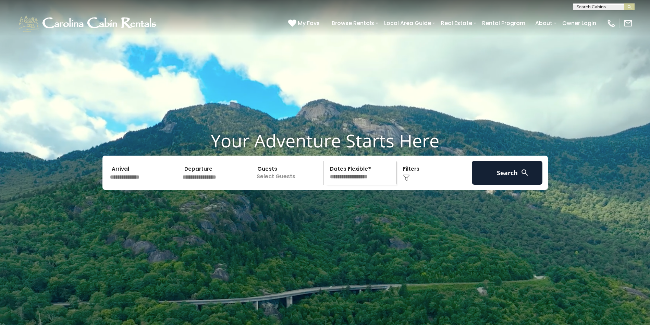 This screenshot has height=327, width=650. I want to click on img: search-regular-white.png, so click(525, 172).